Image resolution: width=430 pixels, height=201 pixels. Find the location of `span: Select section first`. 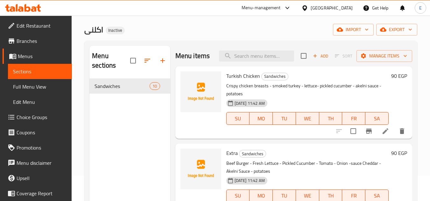

span: Select section first is located at coordinates (343, 56).